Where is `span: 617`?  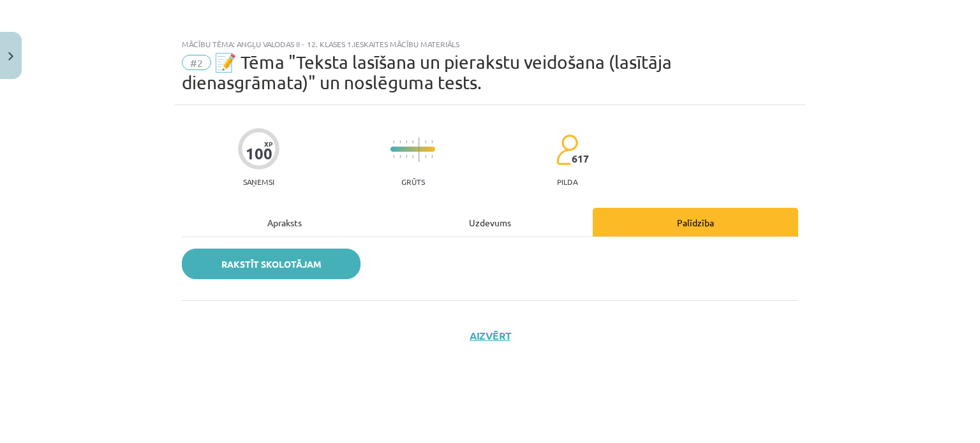 span: 617 is located at coordinates (580, 159).